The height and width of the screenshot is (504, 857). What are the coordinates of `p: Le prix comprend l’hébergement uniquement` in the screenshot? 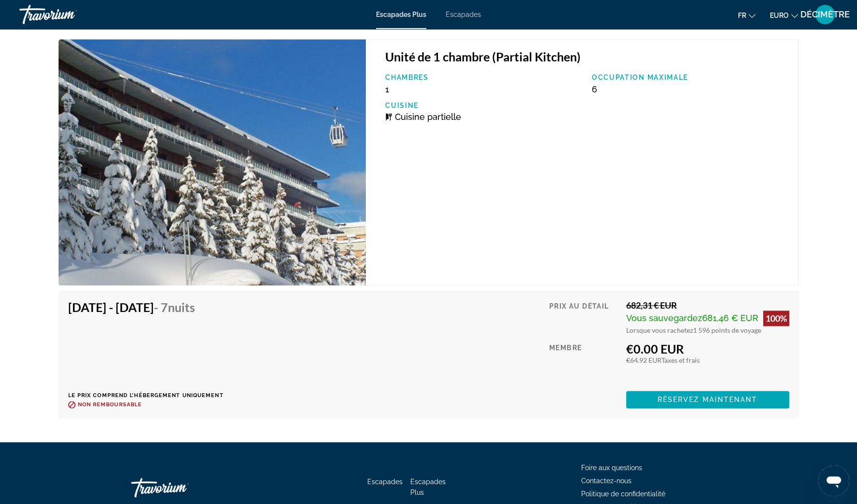 It's located at (145, 395).